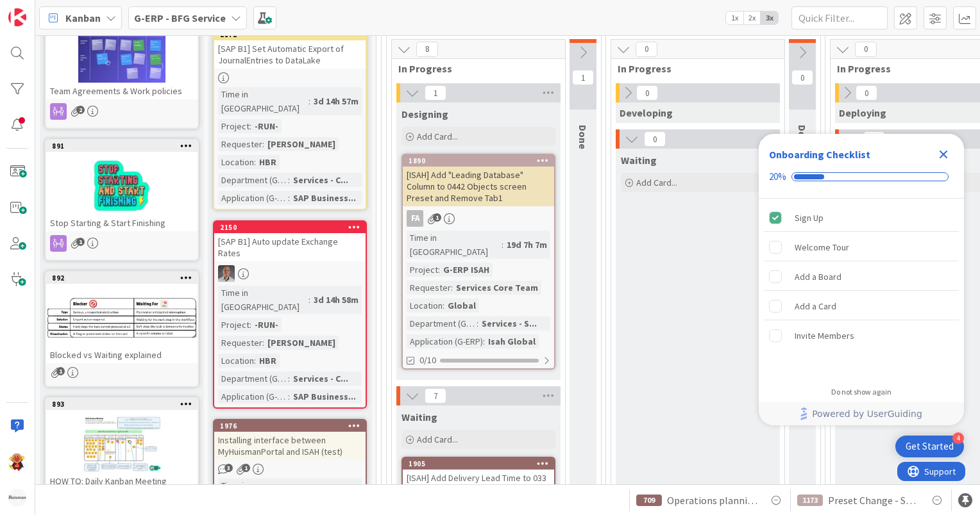 The width and height of the screenshot is (980, 515). What do you see at coordinates (121, 186) in the screenshot?
I see `div: 891Stop Starting & Start Finishing` at bounding box center [121, 186].